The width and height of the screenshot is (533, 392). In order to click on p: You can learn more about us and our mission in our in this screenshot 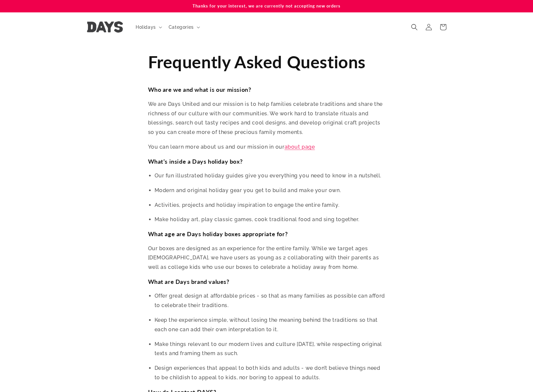, I will do `click(267, 147)`.